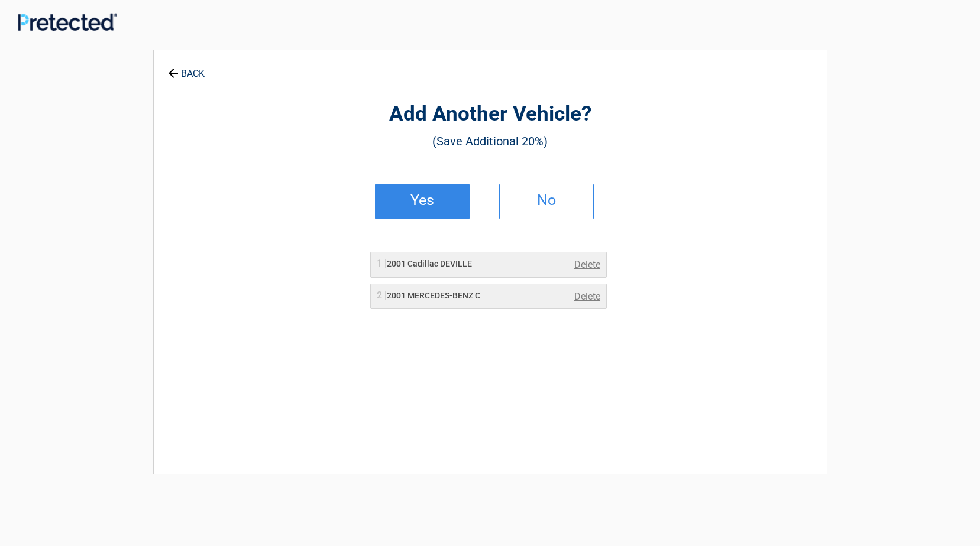  Describe the element at coordinates (67, 22) in the screenshot. I see `img: Main Logo` at that location.